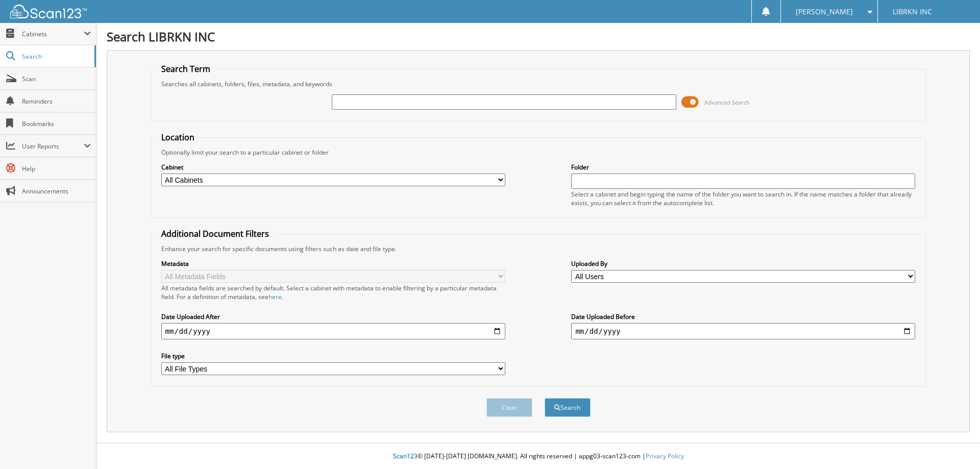 This screenshot has height=469, width=980. Describe the element at coordinates (743, 264) in the screenshot. I see `label: Uploaded By` at that location.